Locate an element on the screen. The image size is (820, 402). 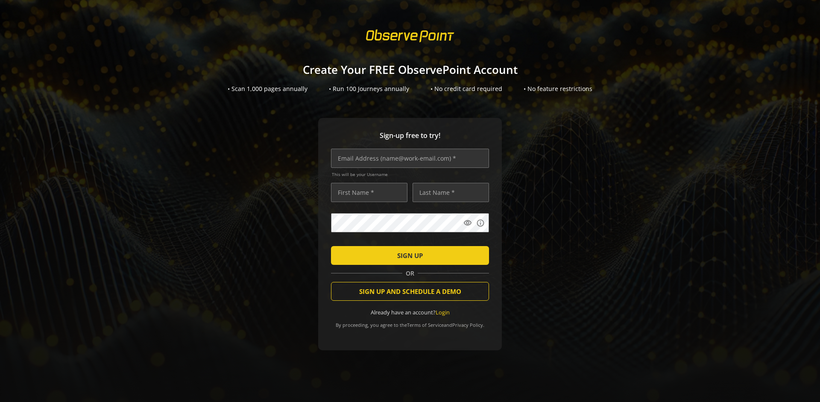
div: • Run 100 Journeys annually is located at coordinates (369, 89).